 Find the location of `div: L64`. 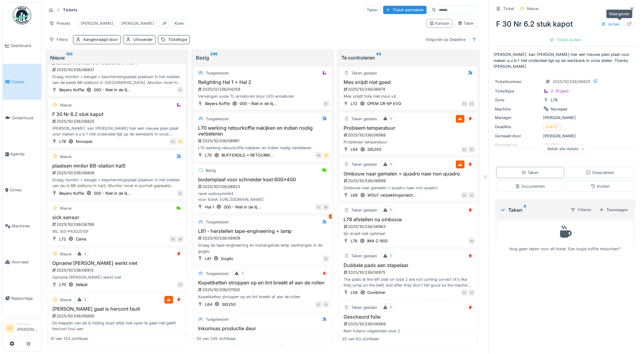

div: L64 is located at coordinates (354, 150).